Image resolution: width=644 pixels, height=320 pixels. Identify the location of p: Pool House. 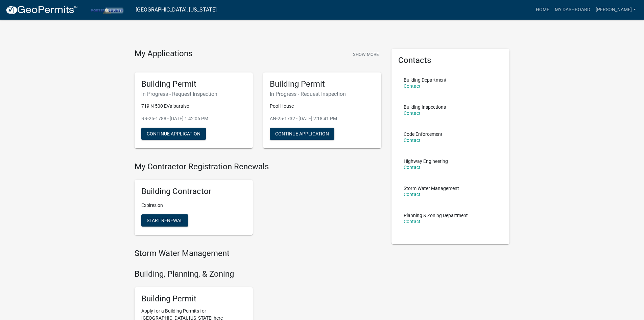
(322, 106).